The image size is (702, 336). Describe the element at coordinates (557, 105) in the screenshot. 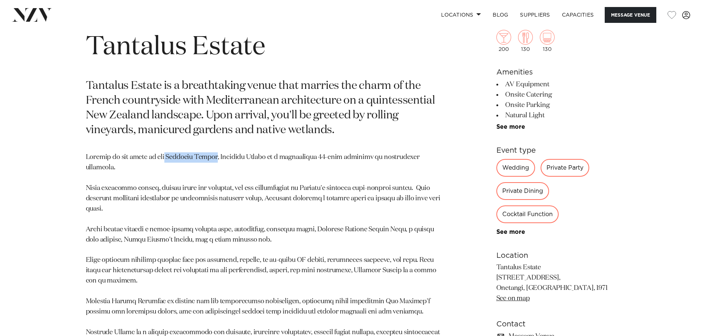

I see `li: Onsite Parking` at that location.